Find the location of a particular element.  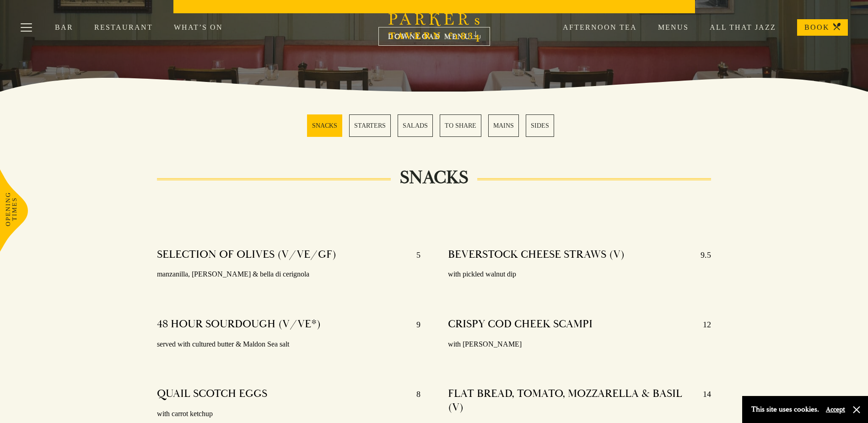

a: 1 / 6 is located at coordinates (324, 126).